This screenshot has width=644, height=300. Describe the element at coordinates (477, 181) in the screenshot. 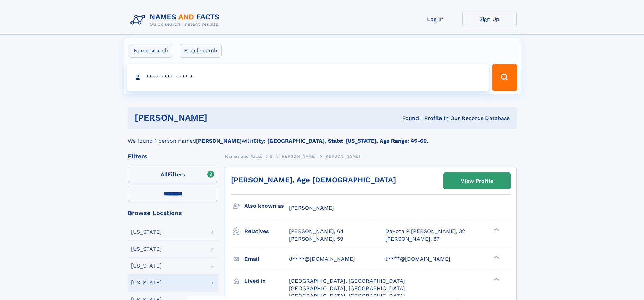

I see `a: View Profile` at that location.